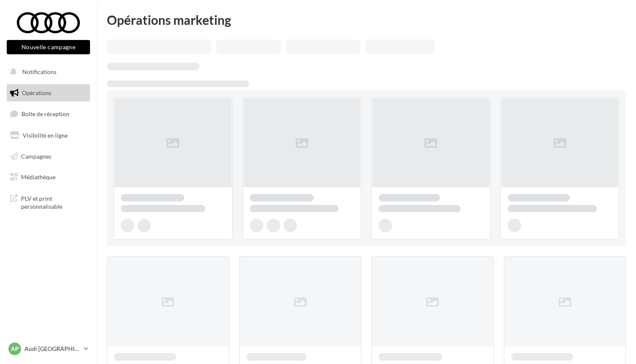 Image resolution: width=636 pixels, height=364 pixels. What do you see at coordinates (48, 114) in the screenshot?
I see `a: Boîte de réception` at bounding box center [48, 114].